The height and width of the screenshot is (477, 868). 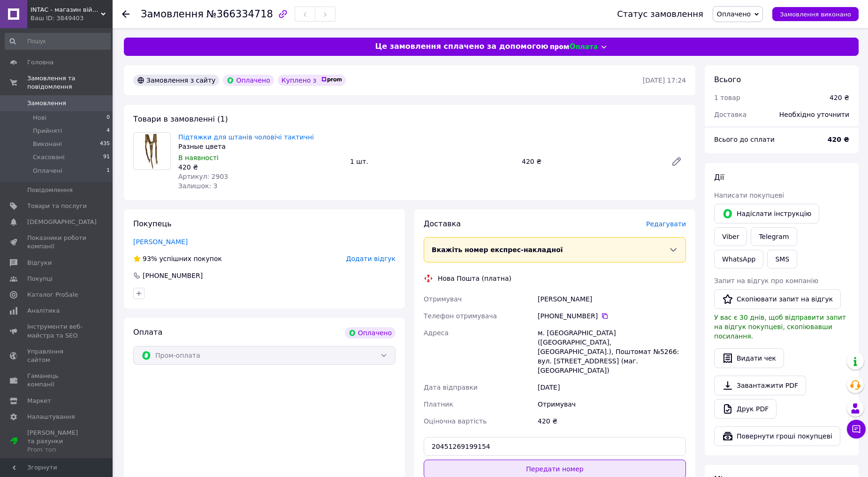 What do you see at coordinates (57, 242) in the screenshot?
I see `span: Показники роботи компанії` at bounding box center [57, 242].